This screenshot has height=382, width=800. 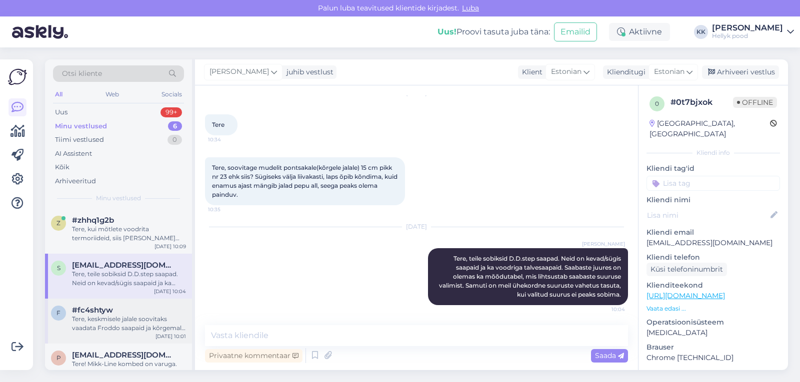 I want to click on p: Brauser, so click(x=713, y=347).